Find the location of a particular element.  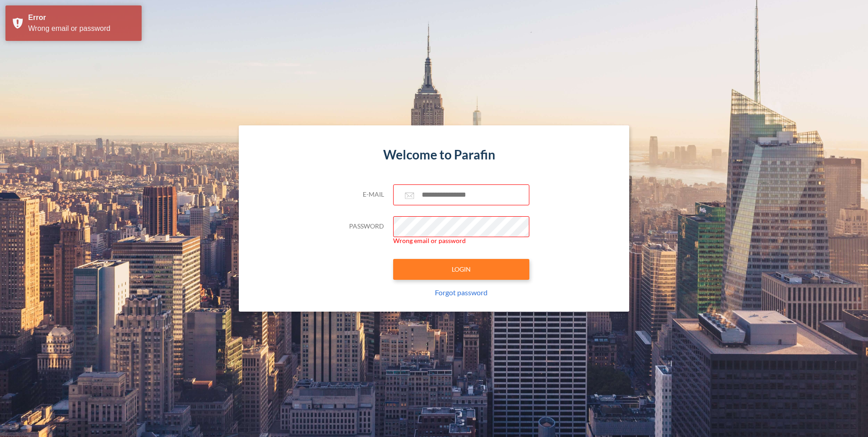

div: Error is located at coordinates (81, 17).